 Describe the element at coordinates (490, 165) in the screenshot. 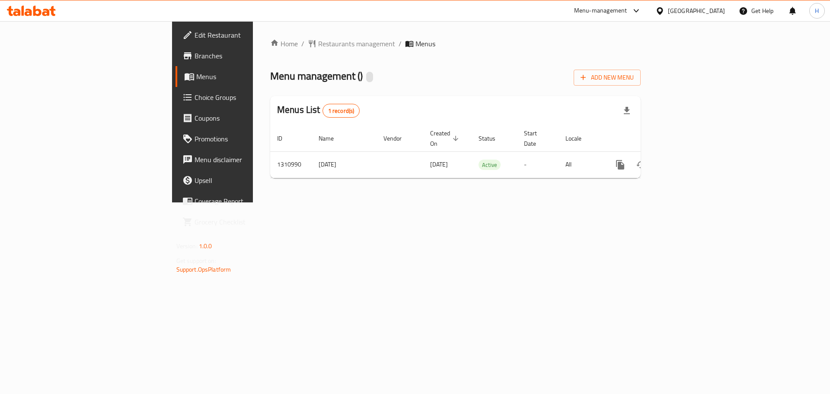

I see `span: Active` at that location.